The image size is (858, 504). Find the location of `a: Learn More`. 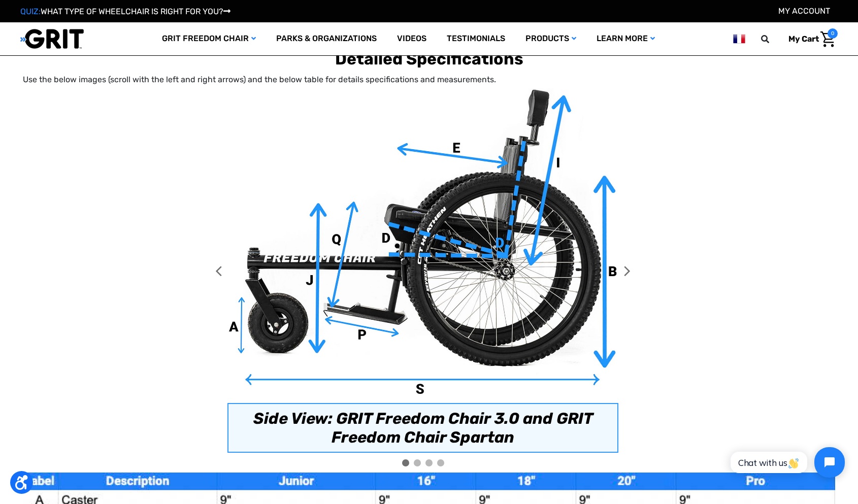

a: Learn More is located at coordinates (626, 39).